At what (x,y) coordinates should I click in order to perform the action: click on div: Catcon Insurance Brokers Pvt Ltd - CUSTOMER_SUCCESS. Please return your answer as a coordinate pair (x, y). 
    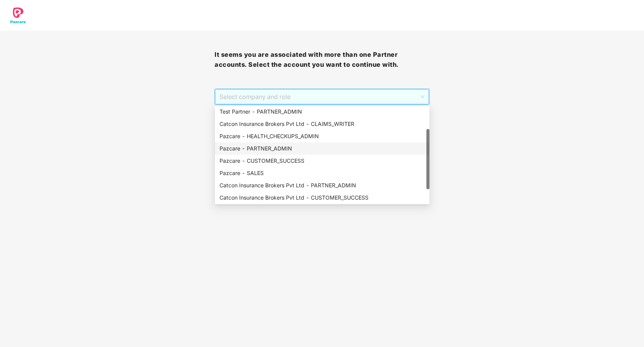
    Looking at the image, I should click on (322, 198).